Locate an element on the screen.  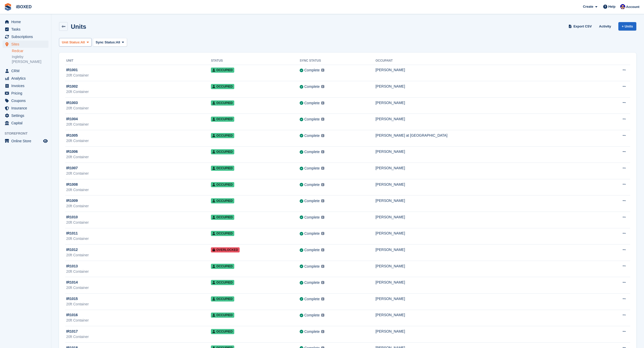
span: Help is located at coordinates (612, 7).